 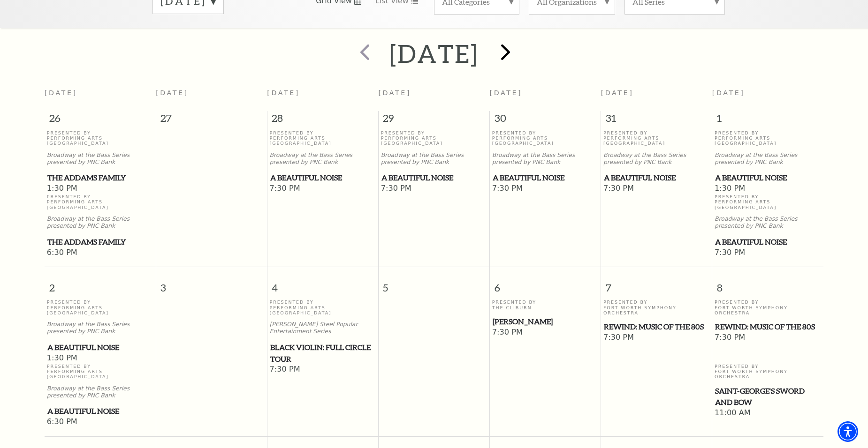 What do you see at coordinates (545, 283) in the screenshot?
I see `span: 6` at bounding box center [545, 283].